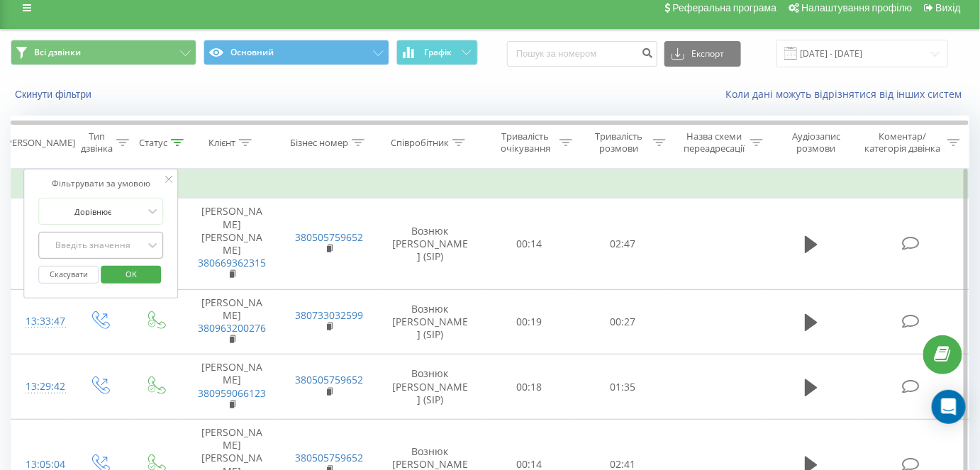  I want to click on button: Графік, so click(437, 53).